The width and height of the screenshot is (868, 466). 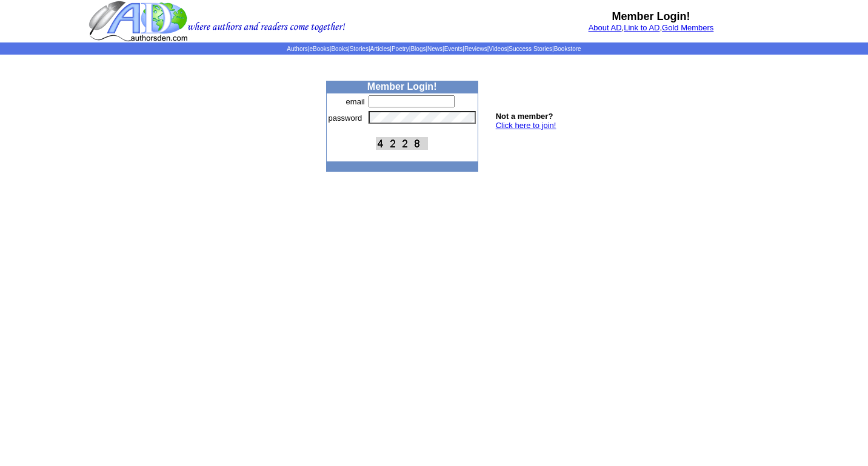 I want to click on a: Bookstore, so click(x=568, y=48).